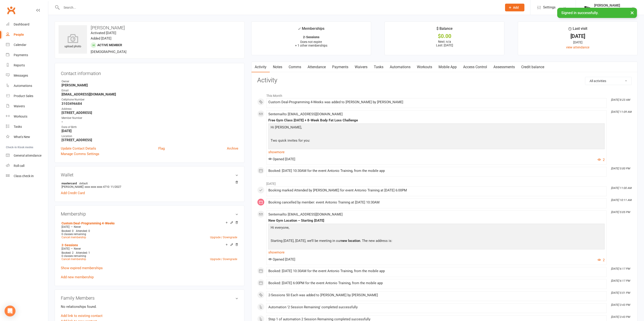 This screenshot has width=644, height=321. Describe the element at coordinates (587, 7) in the screenshot. I see `img: thumb_image1749576563.png` at that location.